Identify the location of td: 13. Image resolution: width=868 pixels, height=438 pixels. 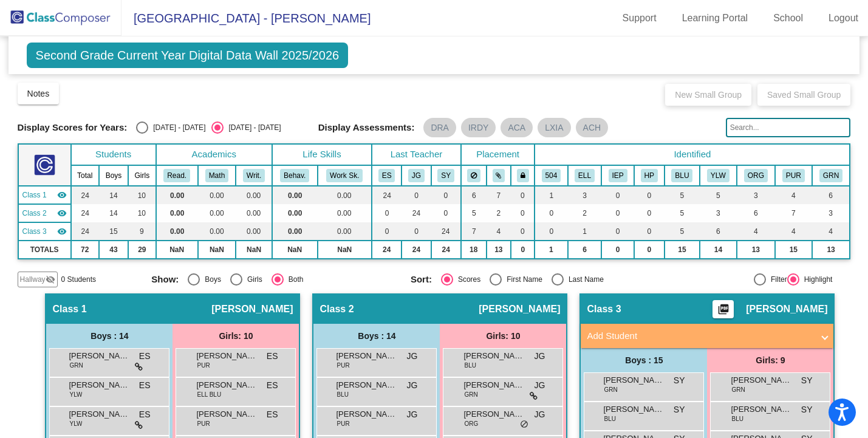
(499, 250).